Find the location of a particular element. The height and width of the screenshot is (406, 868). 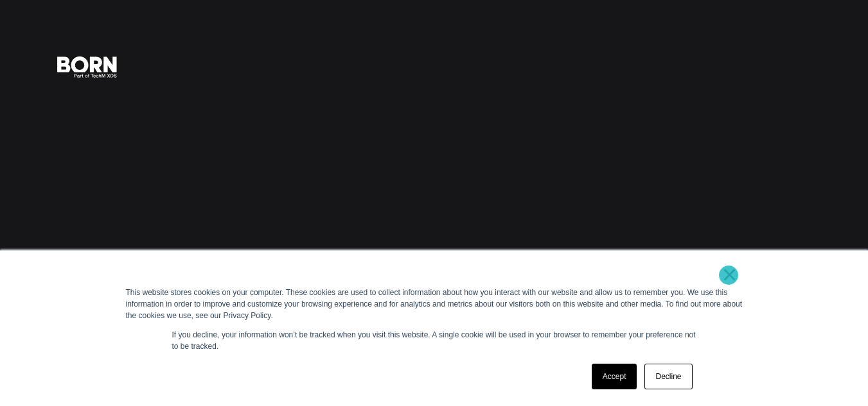

button: Open is located at coordinates (809, 66).